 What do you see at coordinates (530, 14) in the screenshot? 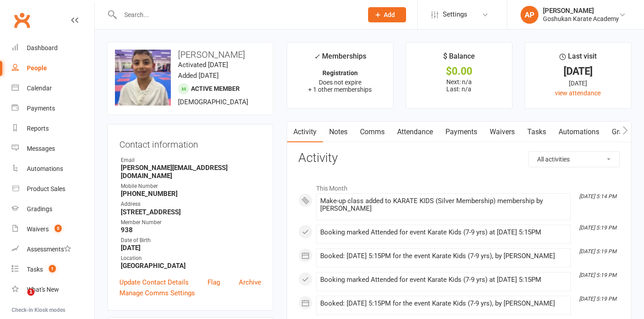
I see `div: AP` at bounding box center [530, 14].